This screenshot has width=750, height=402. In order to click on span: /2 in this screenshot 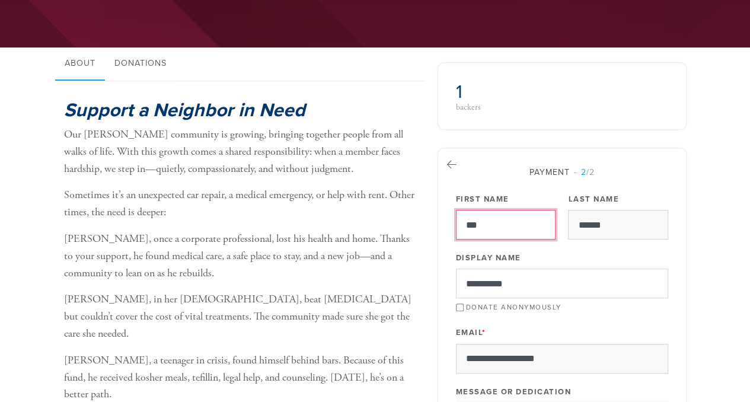, I will do `click(584, 172)`.